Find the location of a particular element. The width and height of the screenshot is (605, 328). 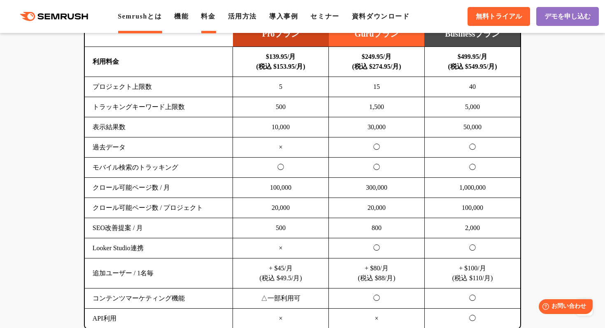

a: 活用方法 is located at coordinates (243, 16).